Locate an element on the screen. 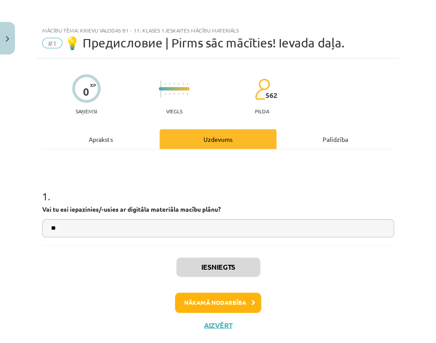  img: icon-close-lesson-0947bae3869378f0d4975bcd49f059093ad1ed9edebbc8119c70593378902aed.svg is located at coordinates (7, 39).